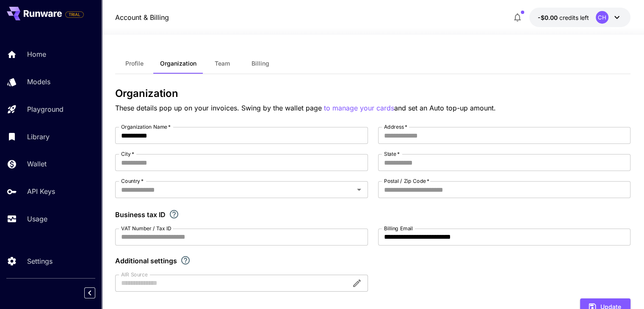  I want to click on label: Organization Name, so click(146, 126).